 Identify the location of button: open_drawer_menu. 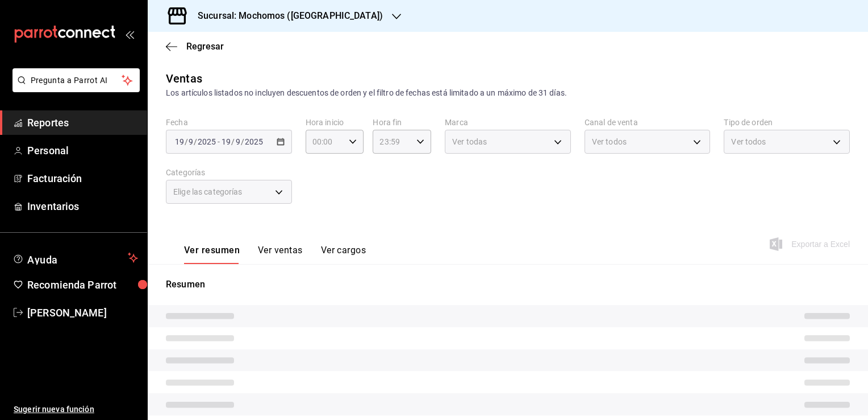
(130, 35).